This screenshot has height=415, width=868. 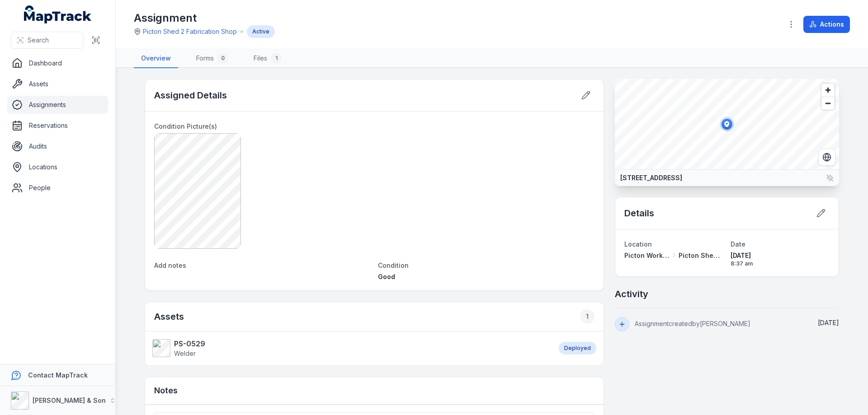 What do you see at coordinates (57, 188) in the screenshot?
I see `a: People` at bounding box center [57, 188].